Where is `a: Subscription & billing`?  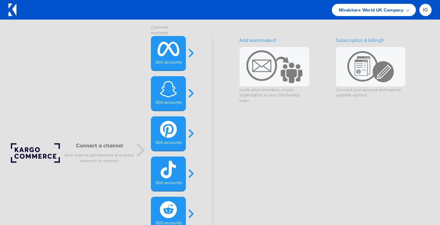 a: Subscription & billing is located at coordinates (359, 40).